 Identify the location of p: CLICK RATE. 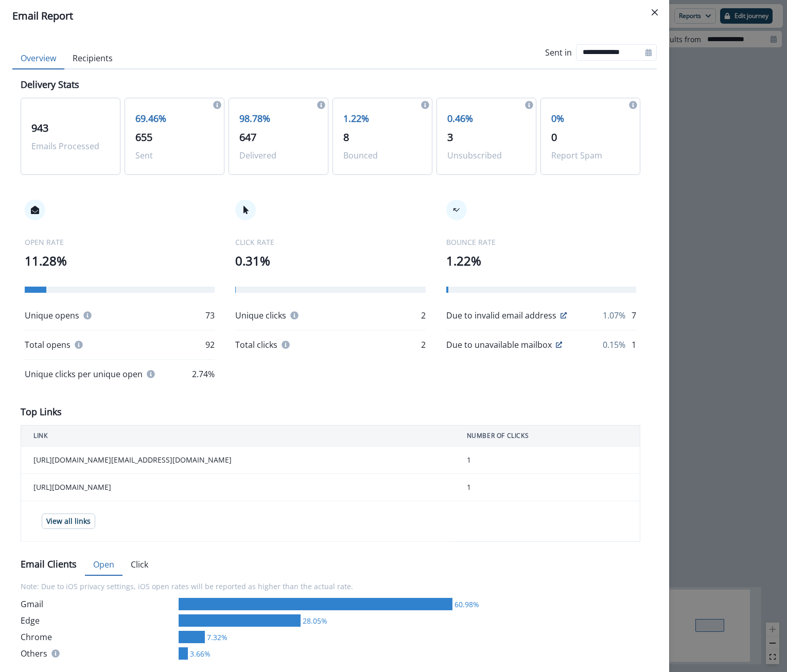
(330, 242).